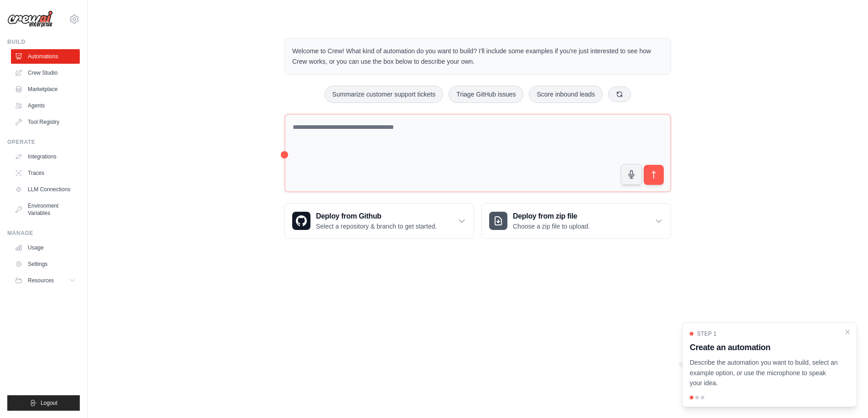 The height and width of the screenshot is (418, 868). I want to click on a: Usage, so click(45, 248).